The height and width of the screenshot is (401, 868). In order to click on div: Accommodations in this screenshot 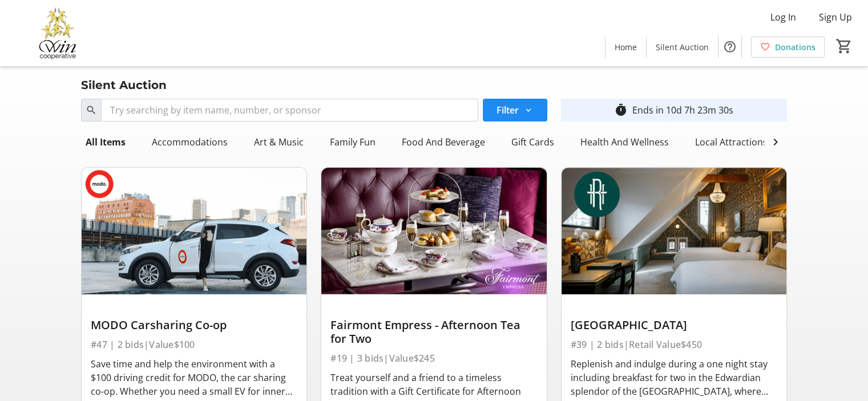, I will do `click(190, 142)`.